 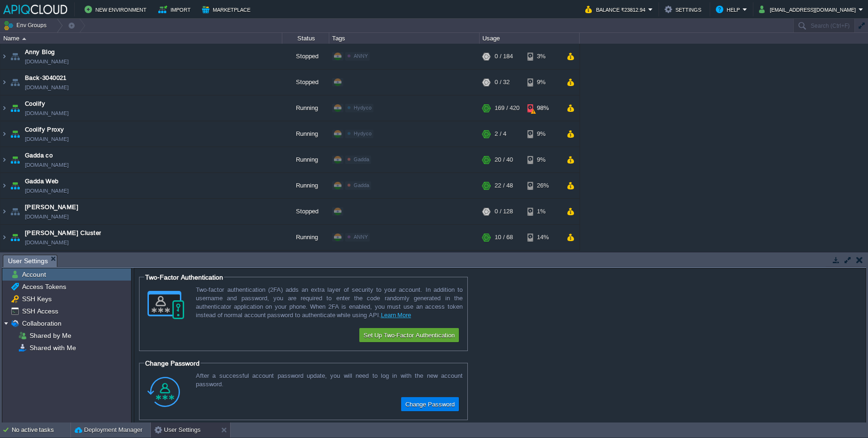 What do you see at coordinates (35, 104) in the screenshot?
I see `span: Coolify` at bounding box center [35, 104].